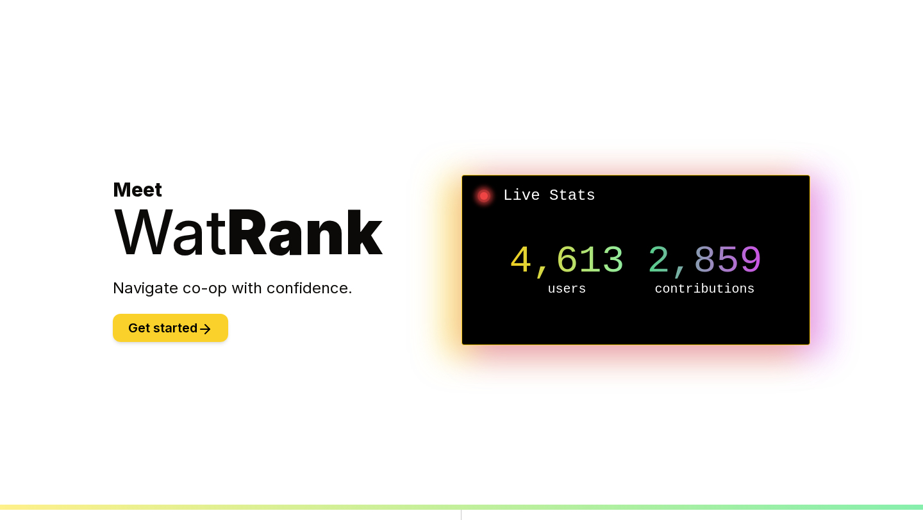  Describe the element at coordinates (304, 232) in the screenshot. I see `span: Rank` at that location.